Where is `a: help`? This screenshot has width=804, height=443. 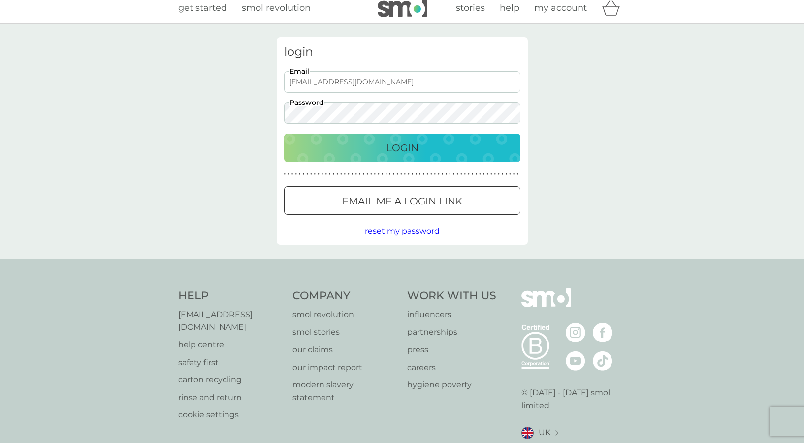 a: help is located at coordinates (510, 8).